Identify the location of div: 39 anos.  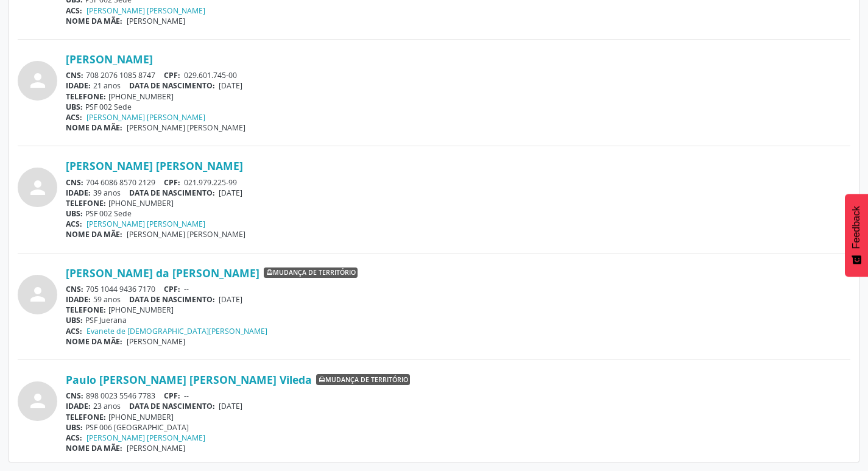
(458, 193).